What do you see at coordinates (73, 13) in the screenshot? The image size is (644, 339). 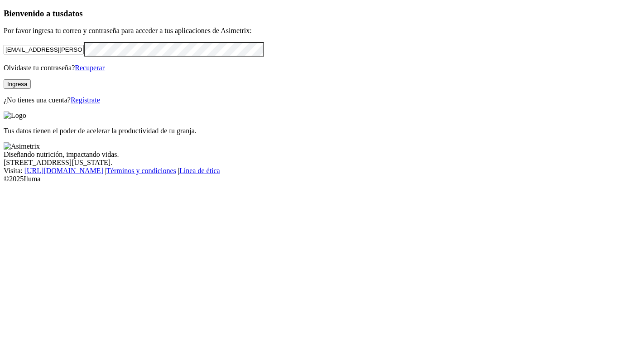 I see `span: datos` at bounding box center [73, 13].